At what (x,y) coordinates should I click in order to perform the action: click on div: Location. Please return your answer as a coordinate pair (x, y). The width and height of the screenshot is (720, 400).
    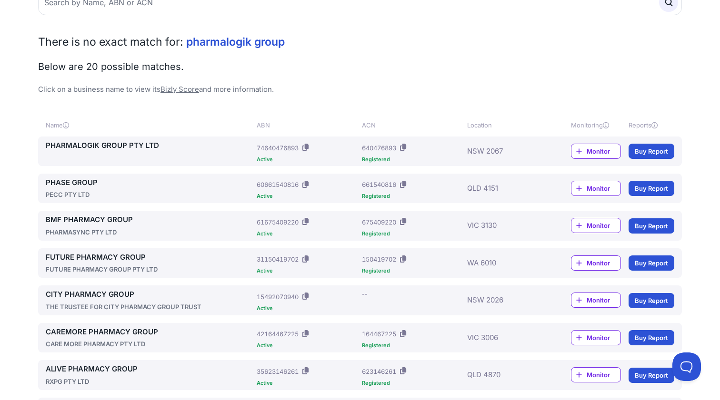
    Looking at the image, I should click on (505, 125).